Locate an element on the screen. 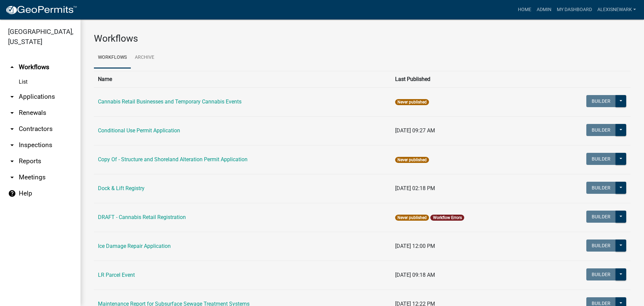 This screenshot has height=306, width=644. a: Workflow Errors is located at coordinates (448, 218).